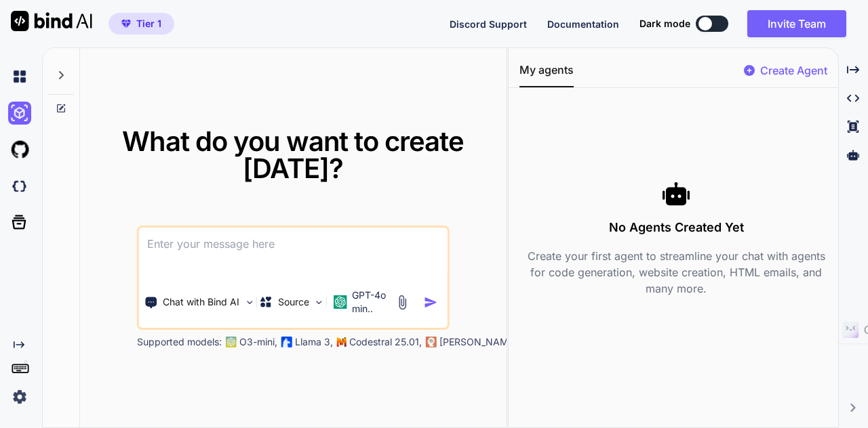  Describe the element at coordinates (231, 342) in the screenshot. I see `img: GPT-4` at that location.